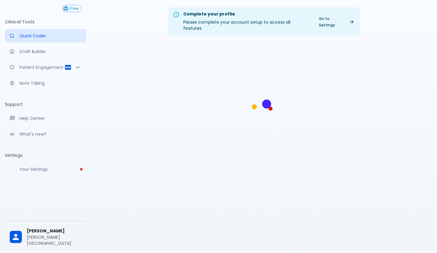  Describe the element at coordinates (46, 52) in the screenshot. I see `a: Docugen: Compose a clinical documentation in seconds` at that location.